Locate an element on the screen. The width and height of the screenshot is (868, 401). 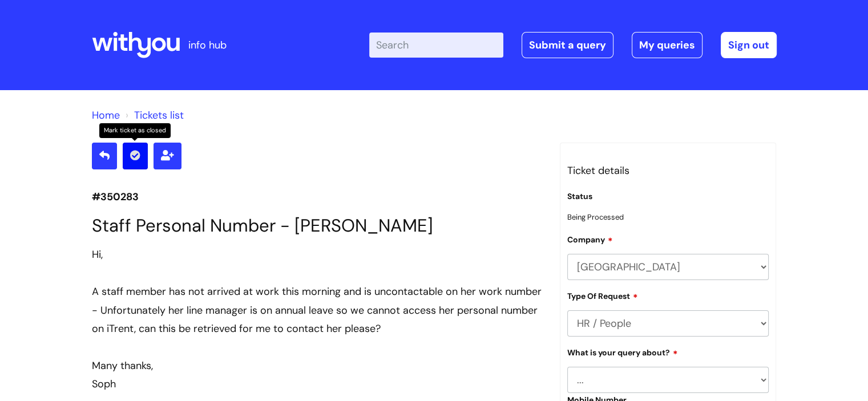
a: Tickets list is located at coordinates (158, 115).